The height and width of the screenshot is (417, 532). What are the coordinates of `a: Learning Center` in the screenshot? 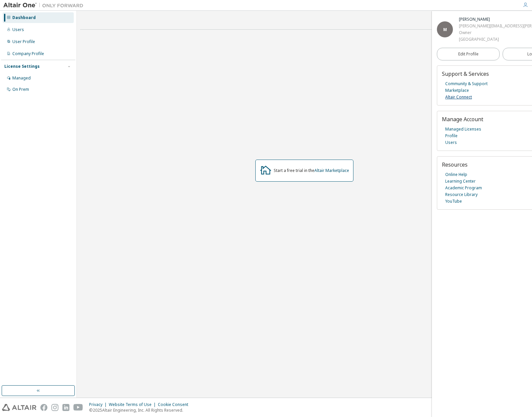 It's located at (460, 181).